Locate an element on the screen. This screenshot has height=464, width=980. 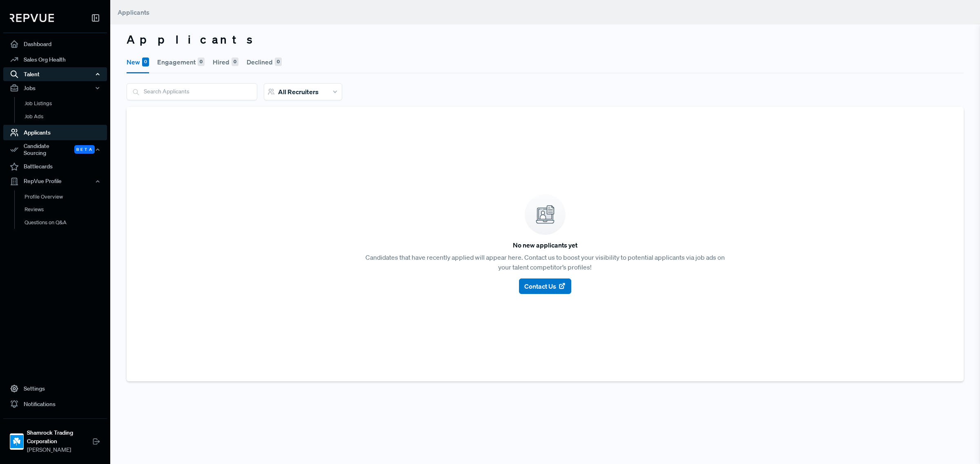
button: Jobs is located at coordinates (55, 88).